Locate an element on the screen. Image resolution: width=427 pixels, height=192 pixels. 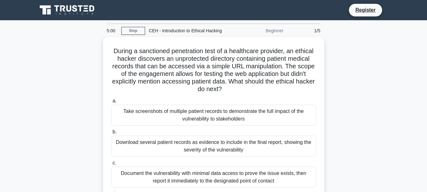
span: b. is located at coordinates (114, 131).